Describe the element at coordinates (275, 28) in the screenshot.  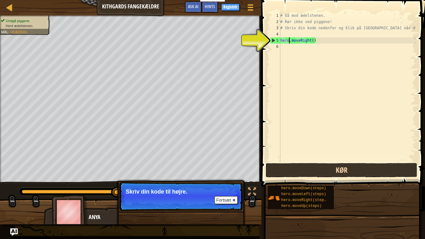
I see `div: 3` at that location.